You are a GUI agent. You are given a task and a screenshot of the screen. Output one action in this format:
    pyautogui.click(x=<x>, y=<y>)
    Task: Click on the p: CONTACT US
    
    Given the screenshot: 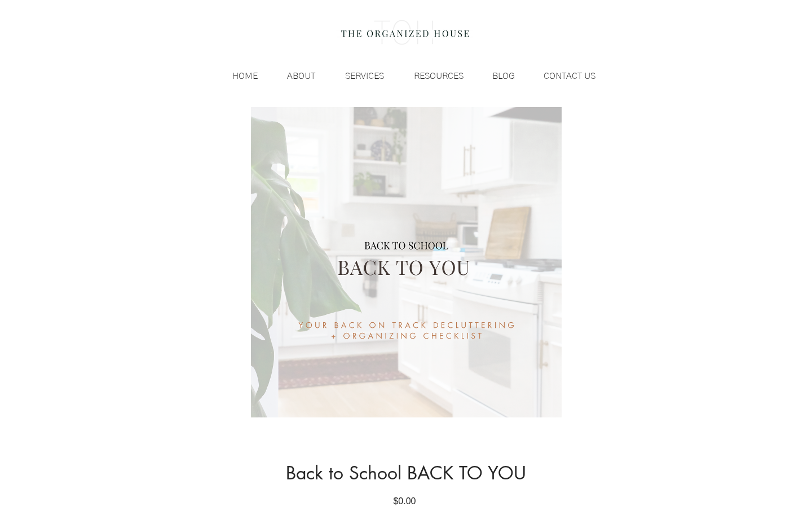 What is the action you would take?
    pyautogui.click(x=569, y=76)
    